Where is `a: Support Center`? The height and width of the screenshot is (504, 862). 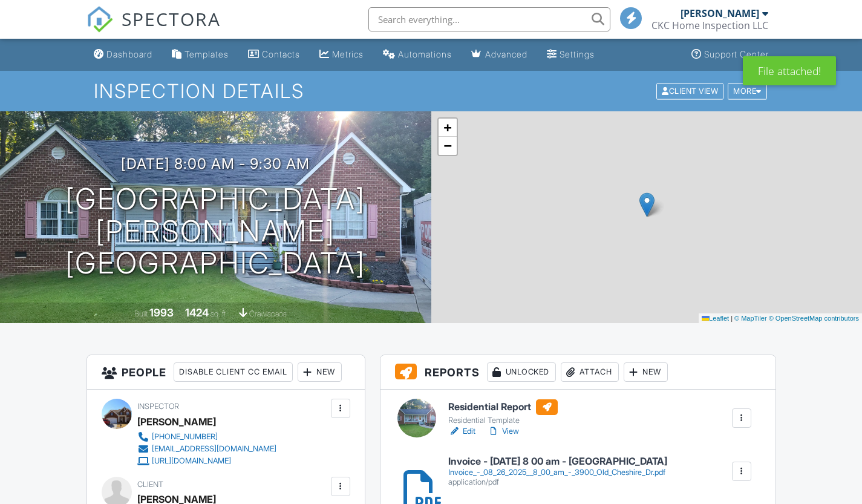
a: Support Center is located at coordinates (730, 55).